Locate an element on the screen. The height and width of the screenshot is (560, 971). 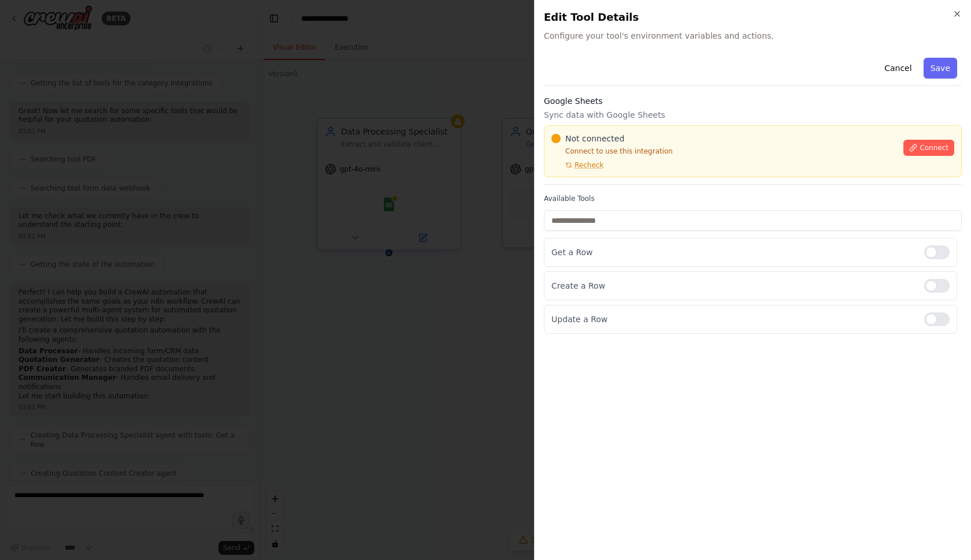
button: Cancel is located at coordinates (897, 68).